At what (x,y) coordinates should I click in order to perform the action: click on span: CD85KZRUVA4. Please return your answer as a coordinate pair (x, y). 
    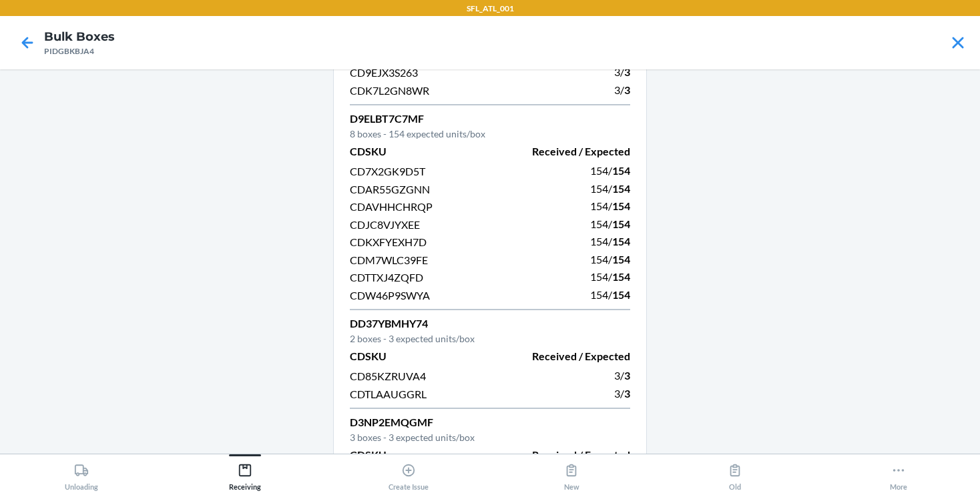
    Looking at the image, I should click on (388, 376).